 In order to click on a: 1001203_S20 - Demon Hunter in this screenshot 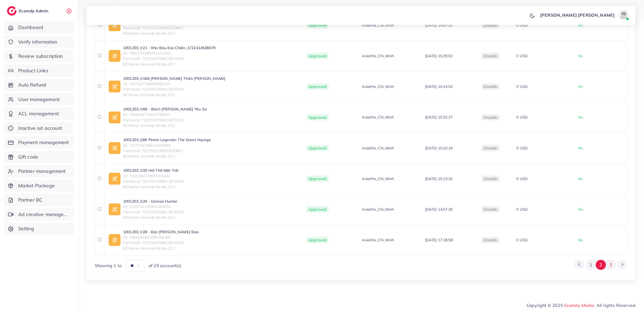, I will do `click(153, 201)`.